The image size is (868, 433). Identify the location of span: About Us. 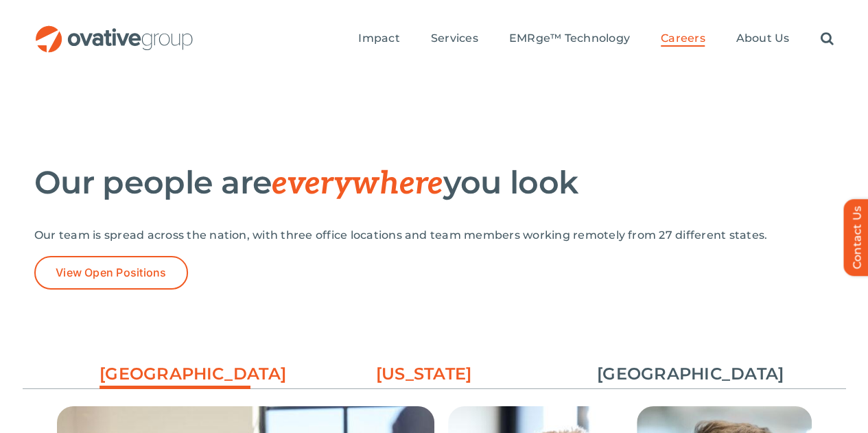
(762, 39).